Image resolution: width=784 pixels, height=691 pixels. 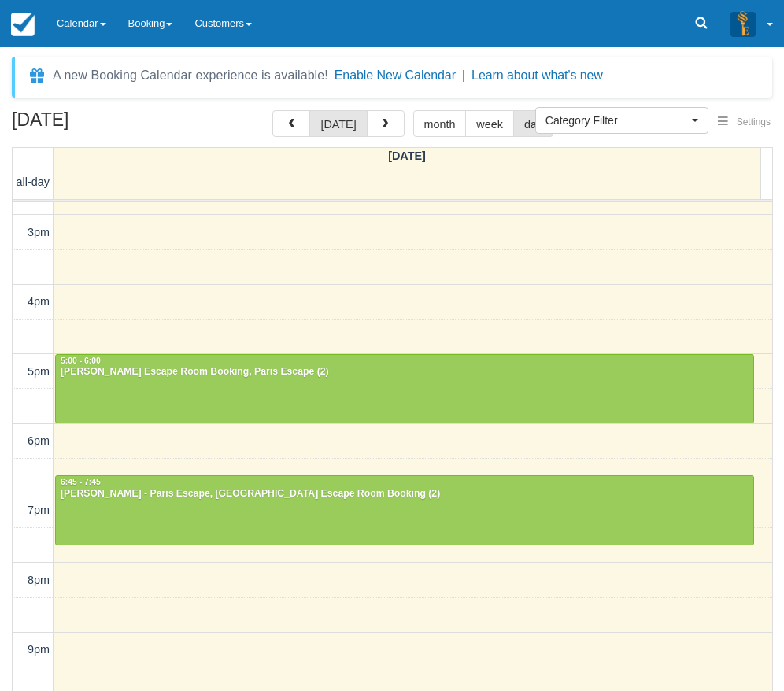 What do you see at coordinates (38, 302) in the screenshot?
I see `span: 4pm` at bounding box center [38, 302].